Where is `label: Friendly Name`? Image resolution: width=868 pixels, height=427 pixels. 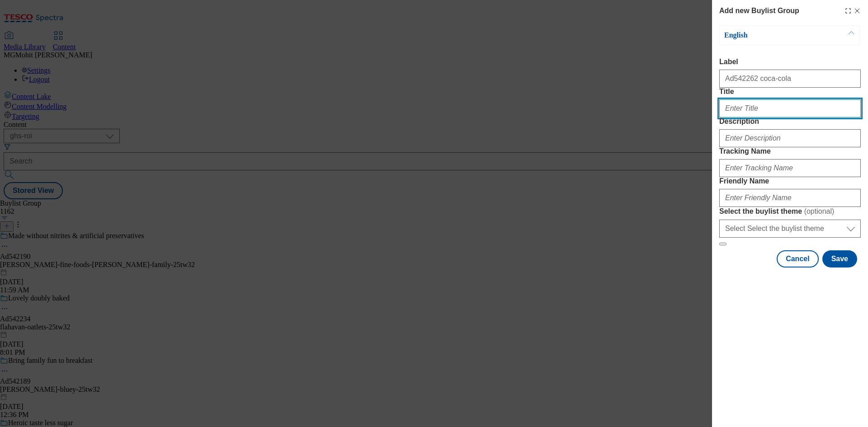
label: Friendly Name is located at coordinates (790, 181).